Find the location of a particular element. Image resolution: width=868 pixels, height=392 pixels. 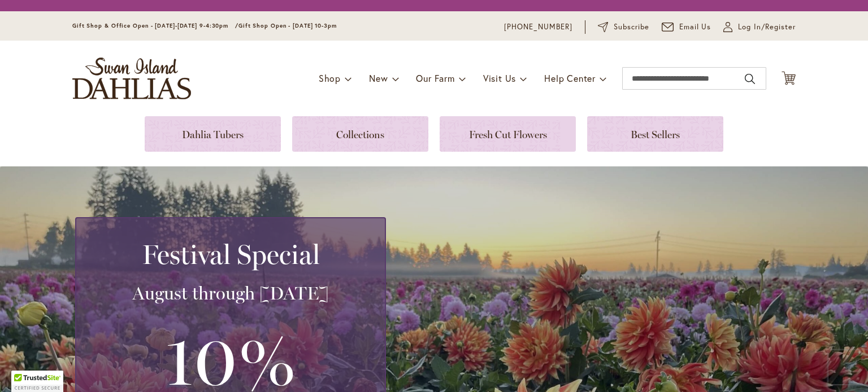

a: Log In/Register is located at coordinates (760, 27).